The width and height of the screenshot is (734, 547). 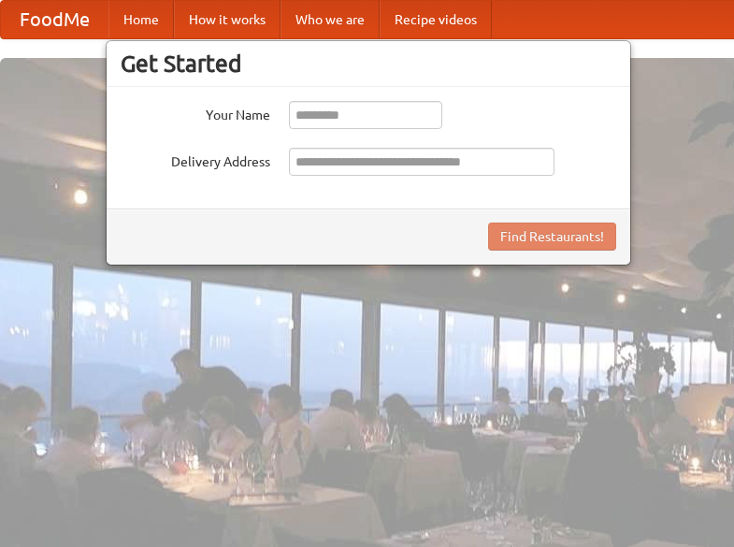 What do you see at coordinates (435, 20) in the screenshot?
I see `a: Recipe videos` at bounding box center [435, 20].